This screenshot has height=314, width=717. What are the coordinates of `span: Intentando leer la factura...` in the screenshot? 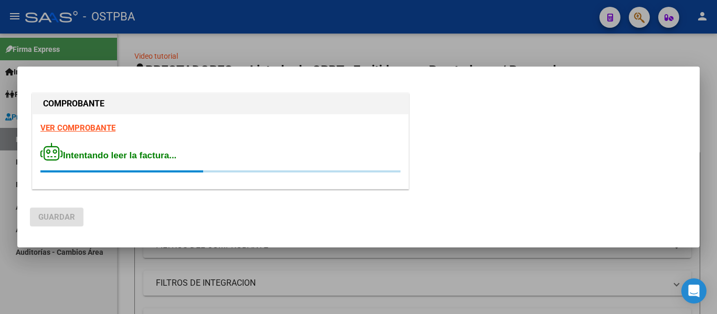 It's located at (108, 155).